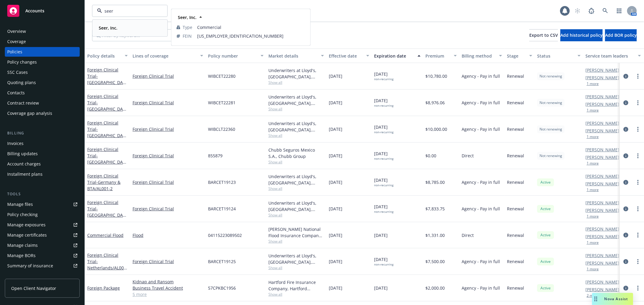  What do you see at coordinates (27, 277) in the screenshot?
I see `div: Policy AI ingestions` at bounding box center [27, 277].